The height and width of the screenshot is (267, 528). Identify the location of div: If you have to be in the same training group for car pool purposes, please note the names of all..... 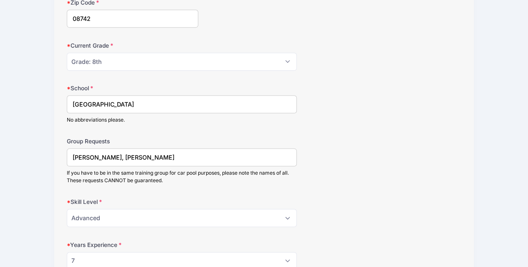
(182, 177).